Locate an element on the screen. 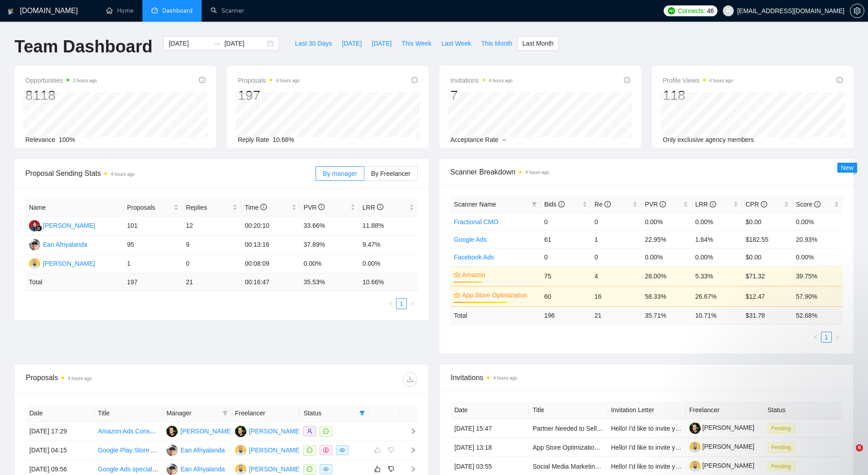  span: PVR is located at coordinates (655, 204).